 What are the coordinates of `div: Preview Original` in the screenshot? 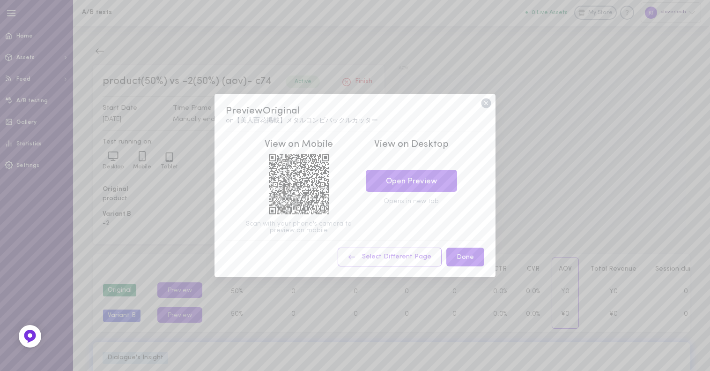 It's located at (355, 111).